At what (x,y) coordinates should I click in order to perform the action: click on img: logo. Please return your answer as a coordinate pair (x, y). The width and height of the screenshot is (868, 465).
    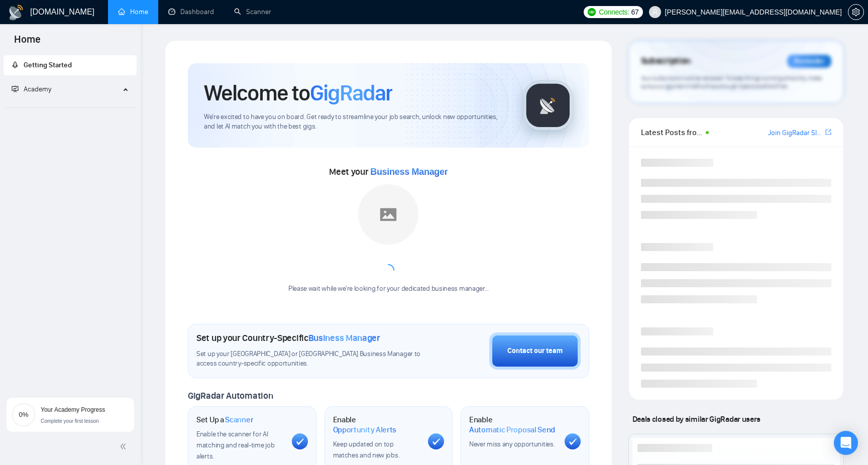
    Looking at the image, I should click on (16, 13).